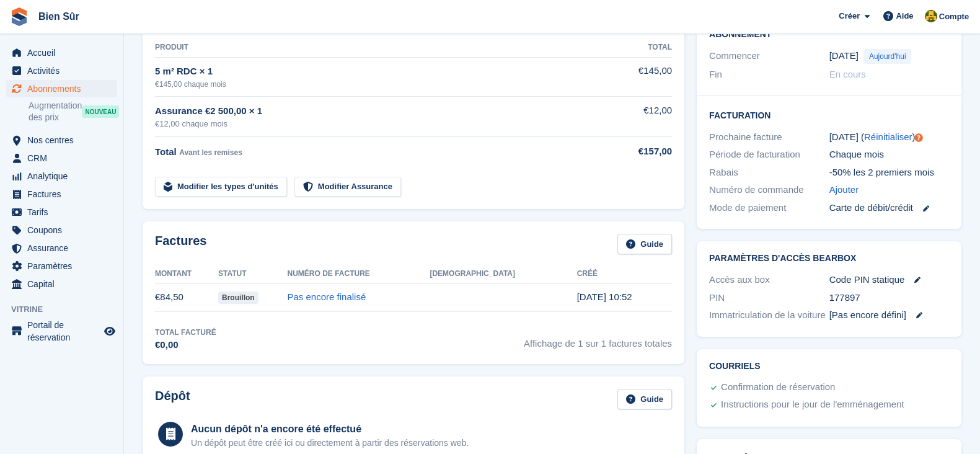 This screenshot has width=980, height=454. I want to click on div: Période de facturation, so click(769, 154).